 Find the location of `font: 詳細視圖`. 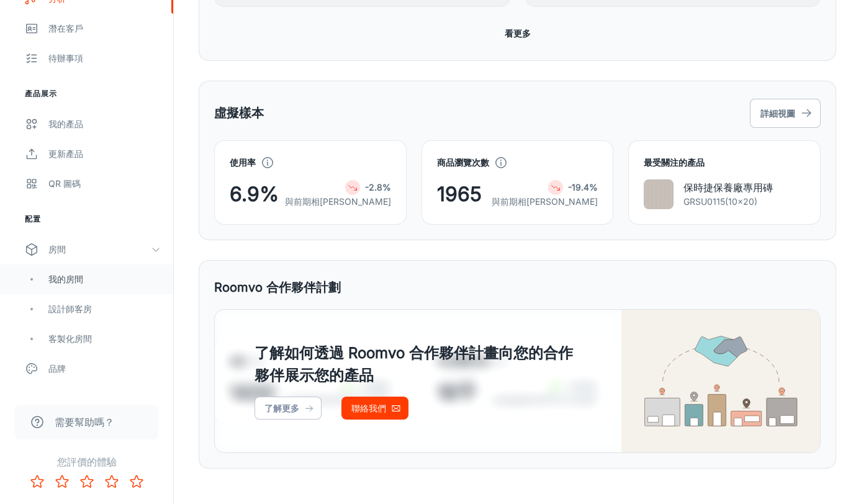

font: 詳細視圖 is located at coordinates (778, 113).